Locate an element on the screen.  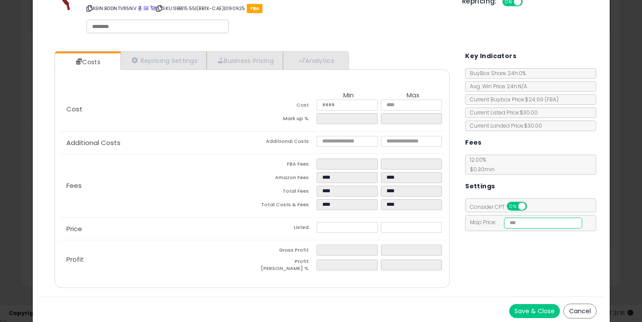
td: Listed is located at coordinates (284, 228).